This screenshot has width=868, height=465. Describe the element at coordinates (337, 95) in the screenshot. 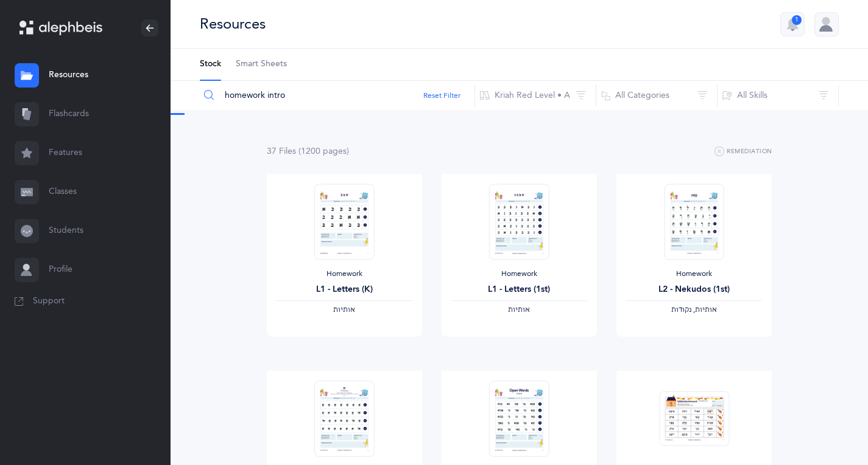

I see `input: Search Resources` at that location.